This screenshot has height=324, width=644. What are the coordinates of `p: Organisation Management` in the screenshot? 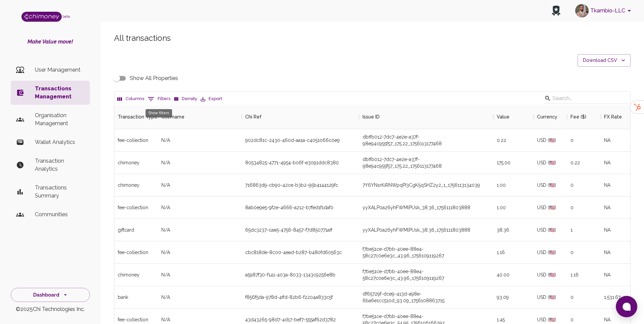 It's located at (59, 119).